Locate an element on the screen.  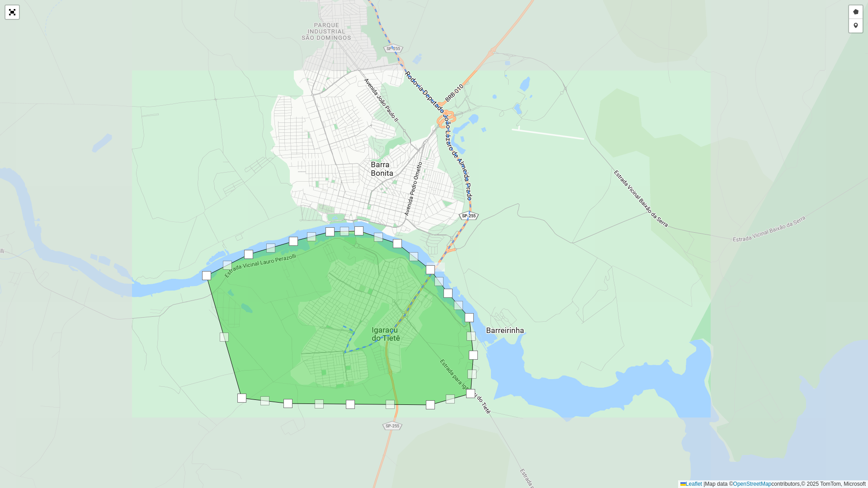
a: OpenStreetMap is located at coordinates (752, 484).